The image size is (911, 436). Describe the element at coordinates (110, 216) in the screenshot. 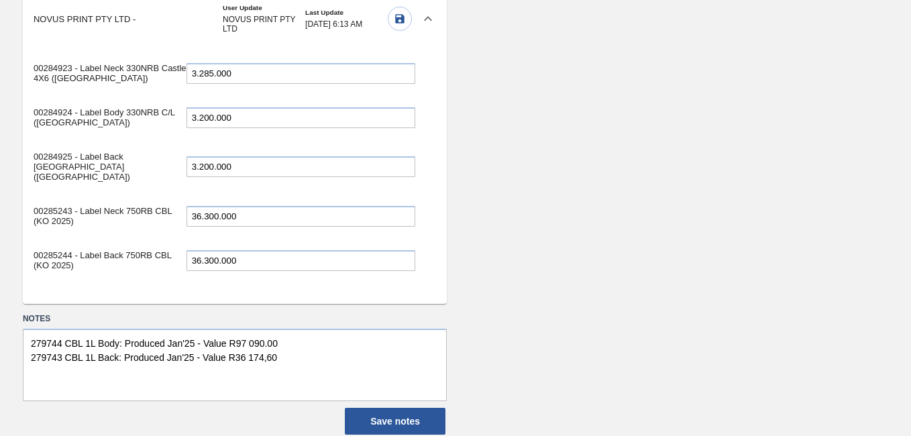

I see `p: 00285243 - Label Neck 750RB CBL (KO 2025)` at that location.